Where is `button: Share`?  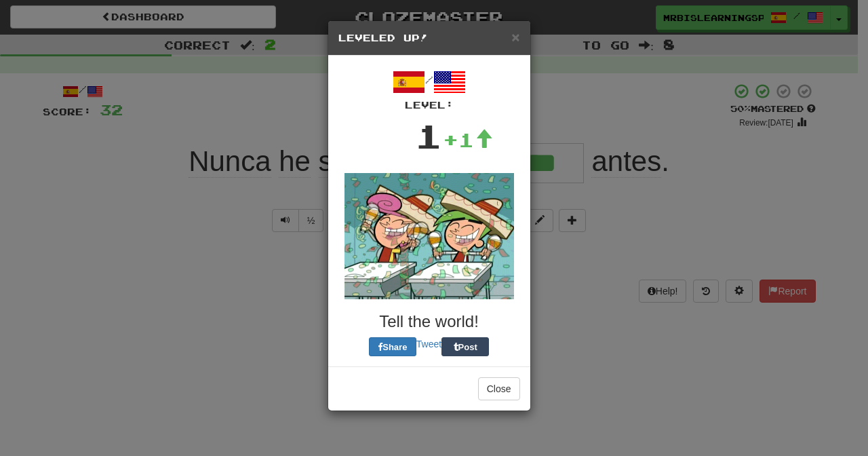
button: Share is located at coordinates (392, 347).